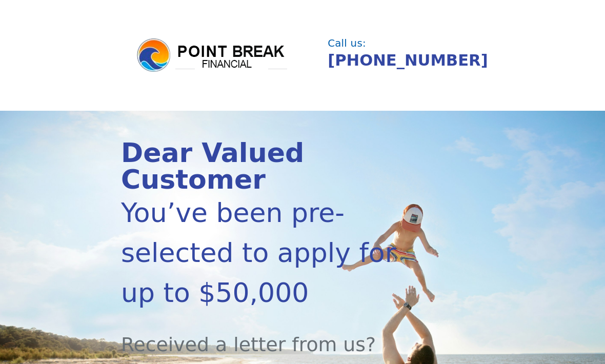 The width and height of the screenshot is (605, 364). I want to click on div: Call us:, so click(403, 43).